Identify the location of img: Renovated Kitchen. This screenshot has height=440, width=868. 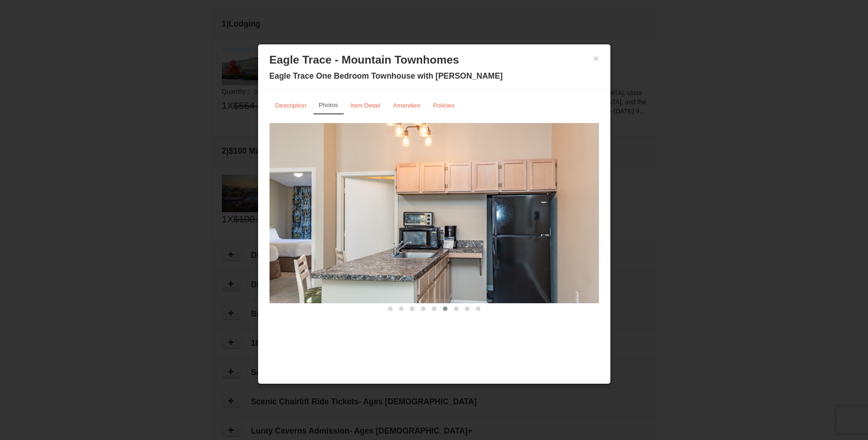
(434, 213).